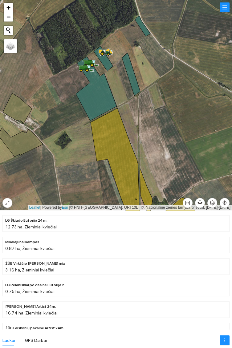 This screenshot has height=348, width=232. Describe the element at coordinates (31, 227) in the screenshot. I see `span: 12.73 ha, Žieminiai kviečiai` at that location.